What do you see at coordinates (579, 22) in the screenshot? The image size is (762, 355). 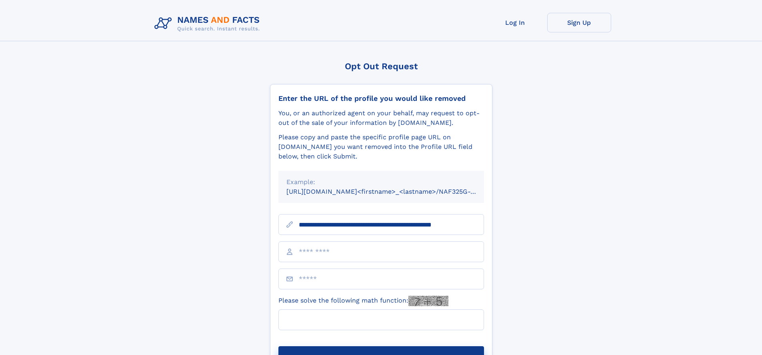 I see `a: Sign Up` at bounding box center [579, 22].